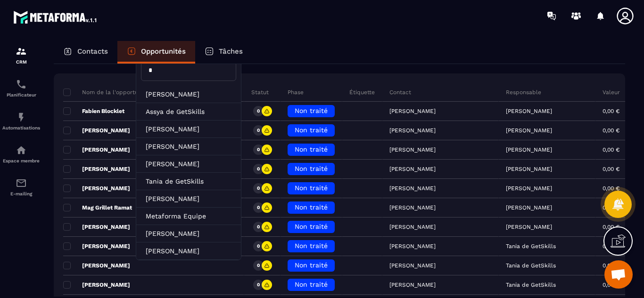 This screenshot has height=298, width=644. What do you see at coordinates (523, 92) in the screenshot?
I see `p: Responsable` at bounding box center [523, 92].